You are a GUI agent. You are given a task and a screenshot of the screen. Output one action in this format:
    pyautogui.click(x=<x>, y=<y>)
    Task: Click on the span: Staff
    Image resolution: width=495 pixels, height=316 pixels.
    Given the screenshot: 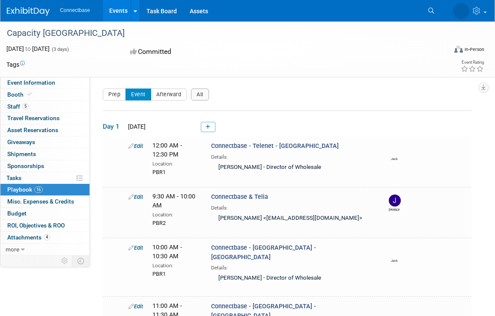 What is the action you would take?
    pyautogui.click(x=18, y=107)
    